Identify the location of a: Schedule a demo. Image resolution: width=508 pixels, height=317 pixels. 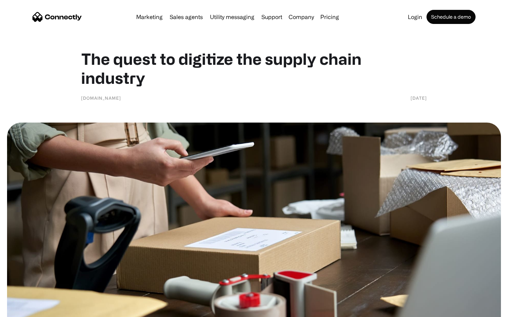
(451, 17).